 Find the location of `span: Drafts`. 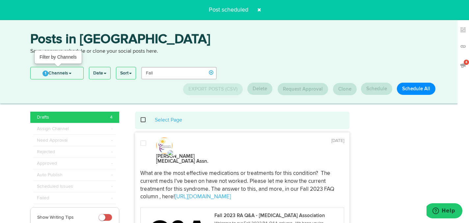

span: Drafts is located at coordinates (43, 117).